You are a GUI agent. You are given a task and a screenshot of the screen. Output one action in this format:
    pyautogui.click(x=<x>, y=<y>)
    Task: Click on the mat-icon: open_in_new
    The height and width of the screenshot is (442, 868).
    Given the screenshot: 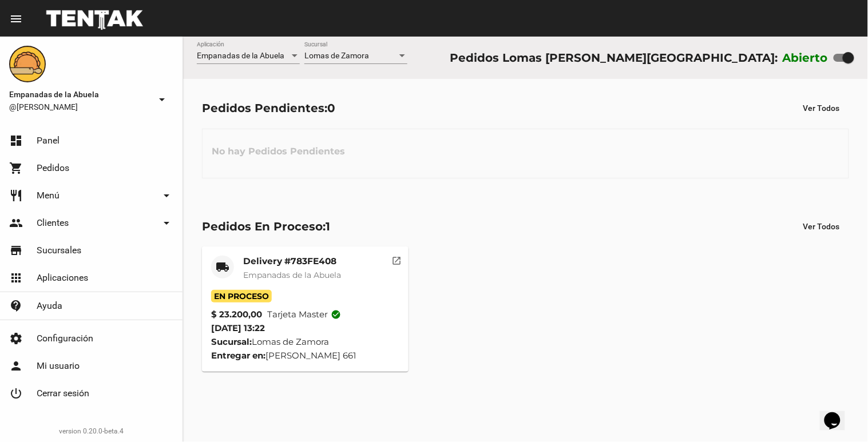 What is the action you would take?
    pyautogui.click(x=397, y=259)
    